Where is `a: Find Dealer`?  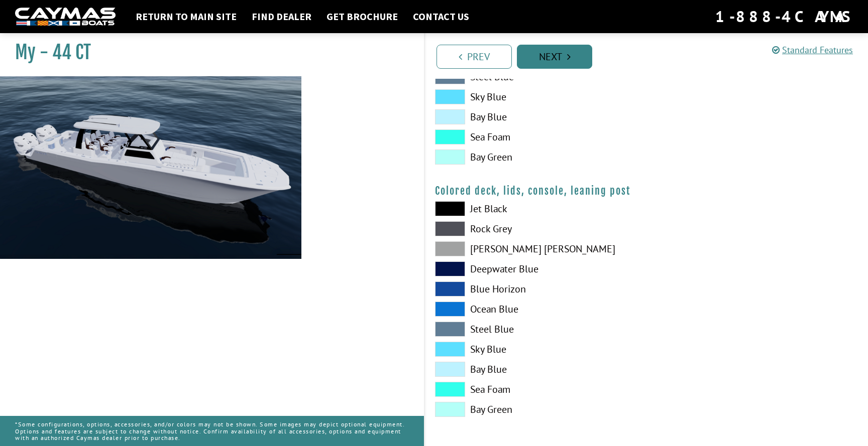 a: Find Dealer is located at coordinates (281, 17).